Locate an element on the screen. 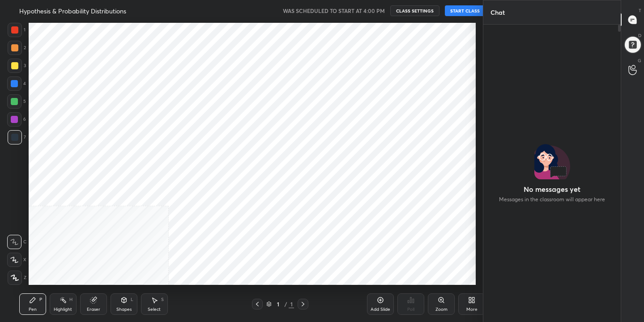 This screenshot has height=322, width=644. p: G is located at coordinates (640, 61).